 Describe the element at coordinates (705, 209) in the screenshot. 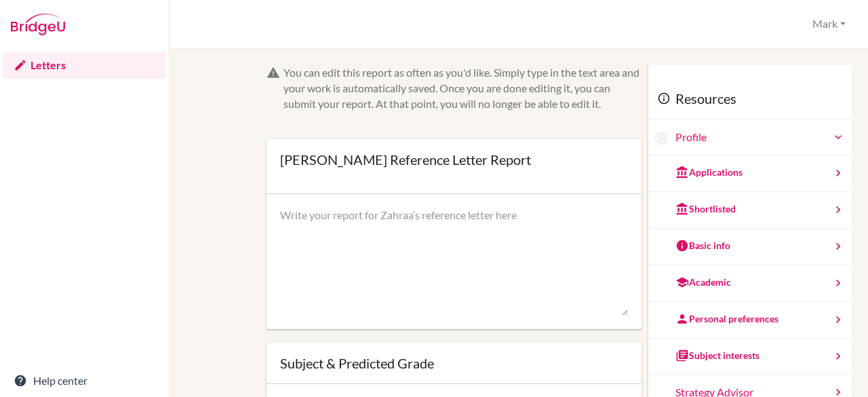

I see `div: Shortlisted` at that location.